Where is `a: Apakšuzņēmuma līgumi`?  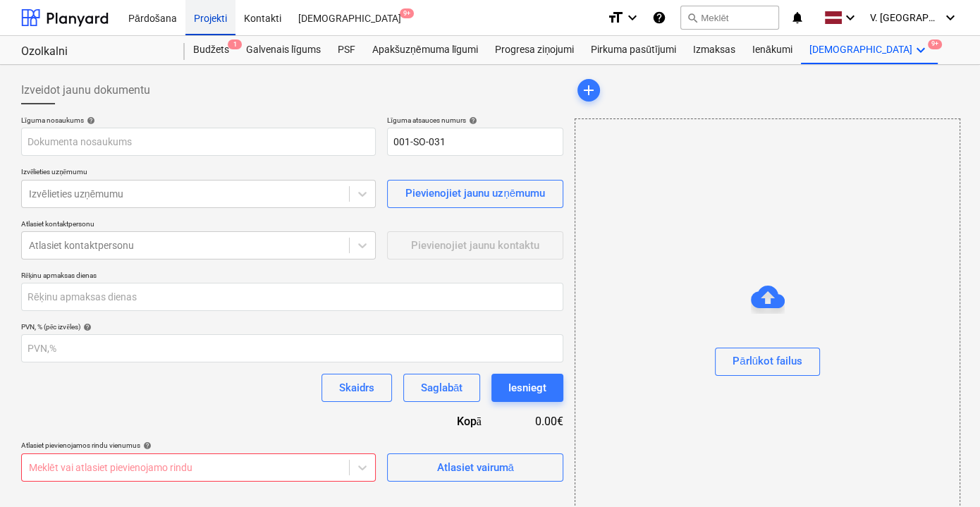 a: Apakšuzņēmuma līgumi is located at coordinates (425, 50).